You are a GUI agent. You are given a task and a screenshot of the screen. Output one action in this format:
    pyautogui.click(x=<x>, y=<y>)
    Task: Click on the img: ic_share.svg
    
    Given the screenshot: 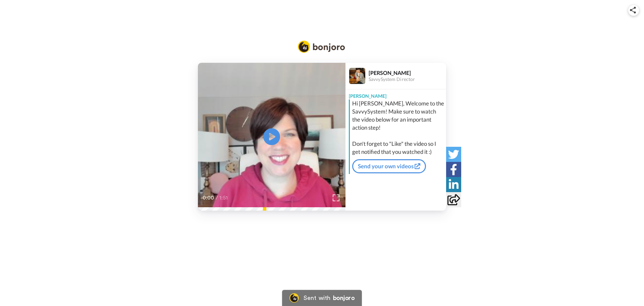 What is the action you would take?
    pyautogui.click(x=633, y=10)
    